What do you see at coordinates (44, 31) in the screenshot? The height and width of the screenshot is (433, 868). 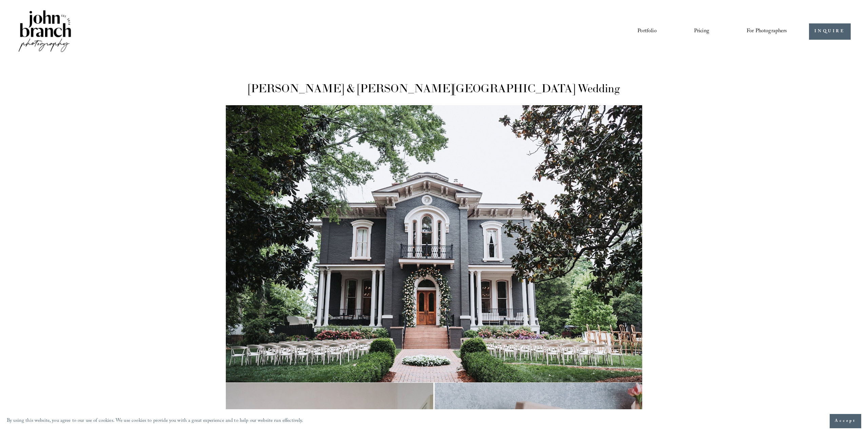 I see `img: John Branch IV Photography` at bounding box center [44, 31].